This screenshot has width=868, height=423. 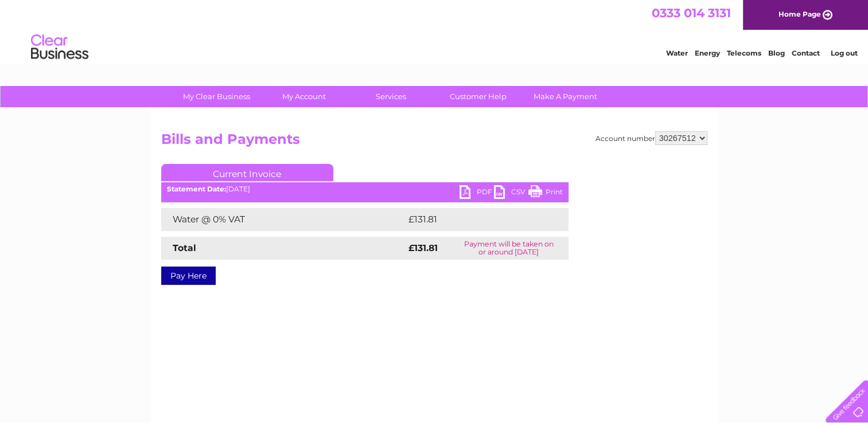 What do you see at coordinates (217, 96) in the screenshot?
I see `a: My Clear Business` at bounding box center [217, 96].